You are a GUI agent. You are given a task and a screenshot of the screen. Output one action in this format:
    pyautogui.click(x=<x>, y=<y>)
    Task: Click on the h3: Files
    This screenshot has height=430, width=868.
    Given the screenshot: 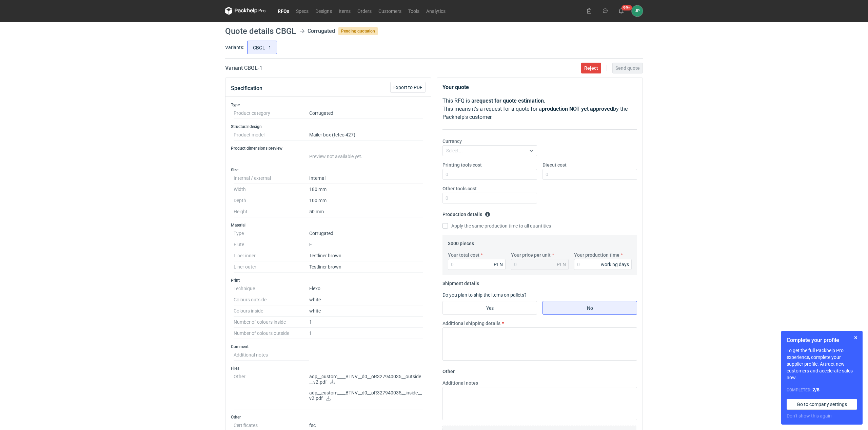 What is the action you would take?
    pyautogui.click(x=328, y=368)
    